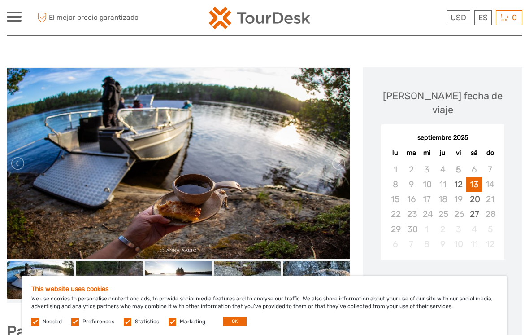  Describe the element at coordinates (411, 152) in the screenshot. I see `div: ma` at that location.